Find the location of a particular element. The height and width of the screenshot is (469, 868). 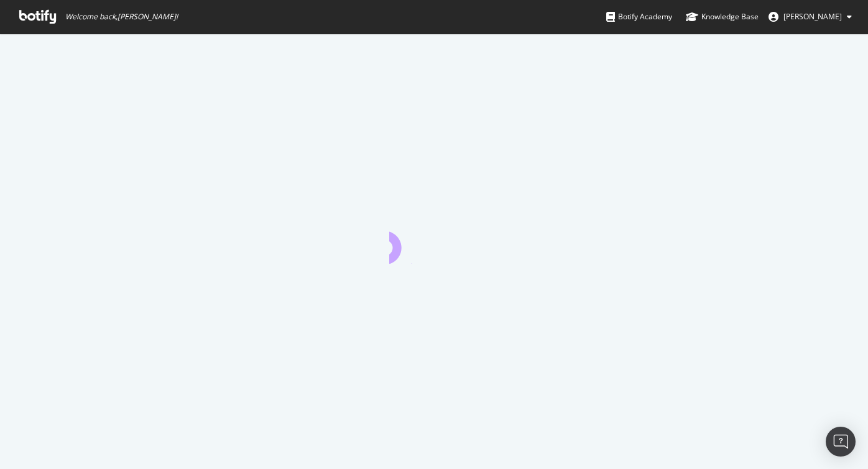

div: Knowledge Base is located at coordinates (722, 17).